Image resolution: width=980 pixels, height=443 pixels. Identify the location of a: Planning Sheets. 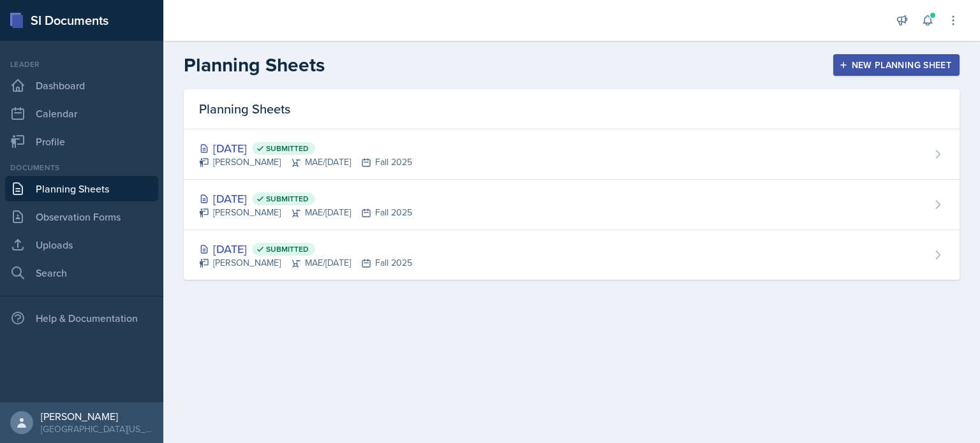
(81, 189).